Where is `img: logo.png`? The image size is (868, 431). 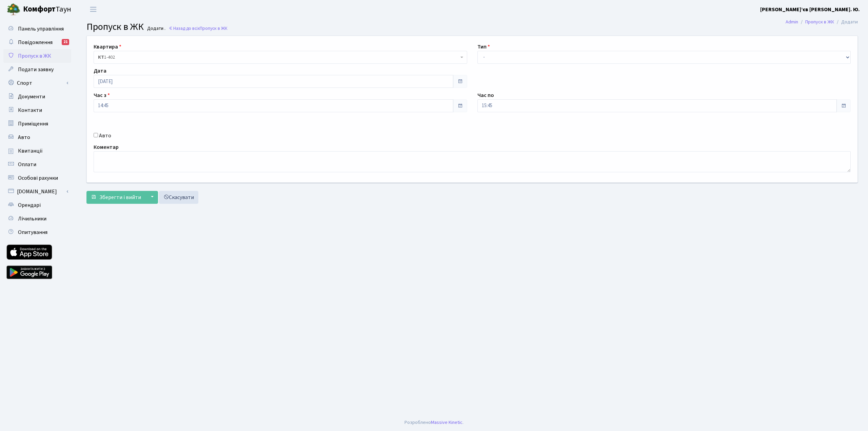
img: logo.png is located at coordinates (14, 9).